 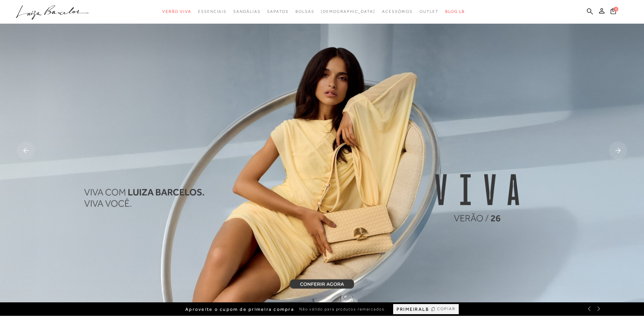 What do you see at coordinates (239, 309) in the screenshot?
I see `span: Aproveite o cupom de primeira compra` at bounding box center [239, 309].